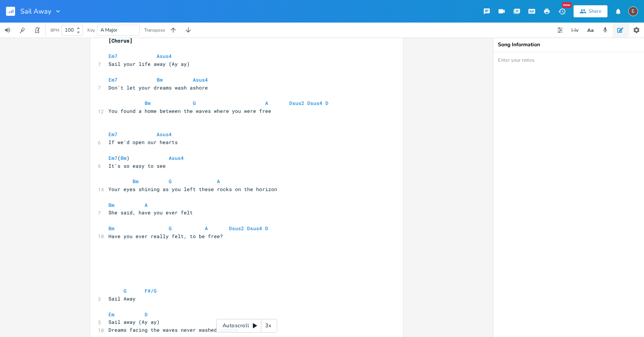  What do you see at coordinates (591, 11) in the screenshot?
I see `button: Share` at bounding box center [591, 11].